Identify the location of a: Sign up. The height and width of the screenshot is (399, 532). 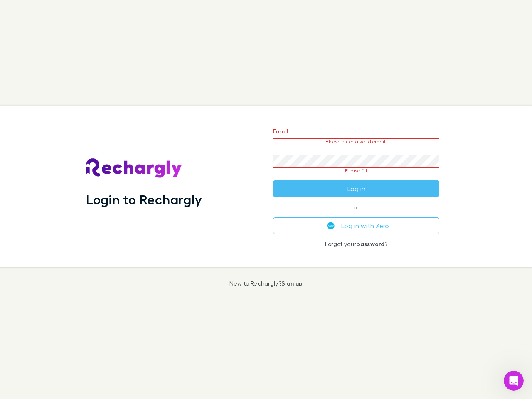
(292, 283).